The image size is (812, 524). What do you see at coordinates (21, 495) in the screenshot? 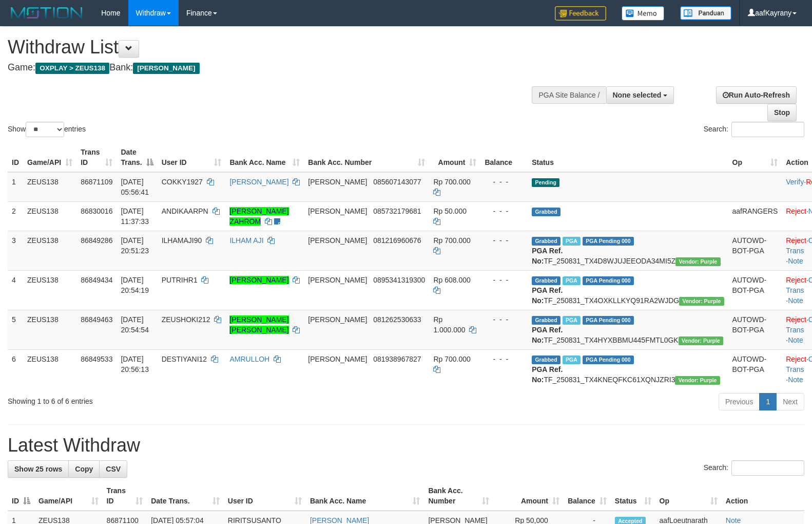
I see `th: ID: activate to sort column descending` at bounding box center [21, 495].